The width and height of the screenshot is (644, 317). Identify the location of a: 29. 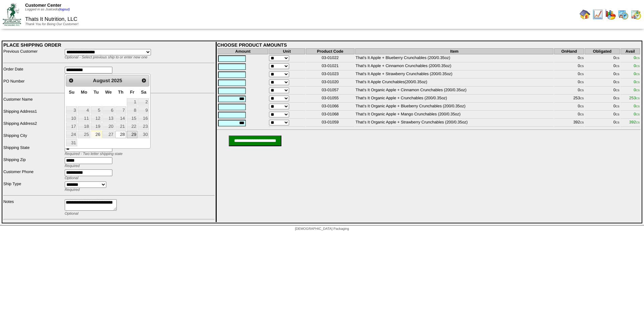
(132, 134).